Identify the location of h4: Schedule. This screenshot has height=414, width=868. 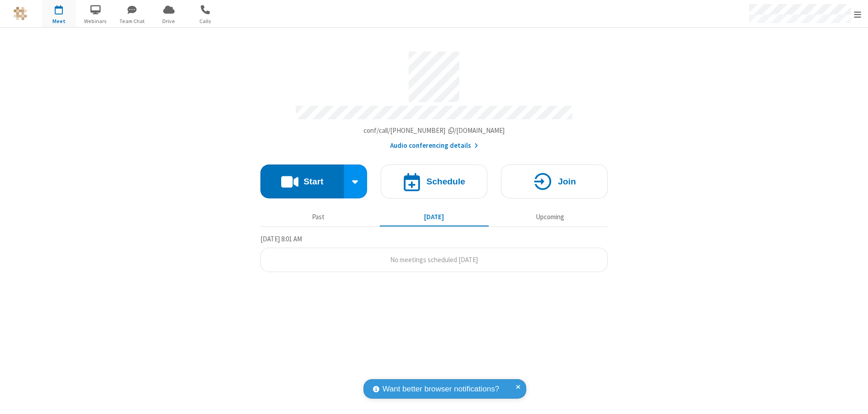
(446, 182).